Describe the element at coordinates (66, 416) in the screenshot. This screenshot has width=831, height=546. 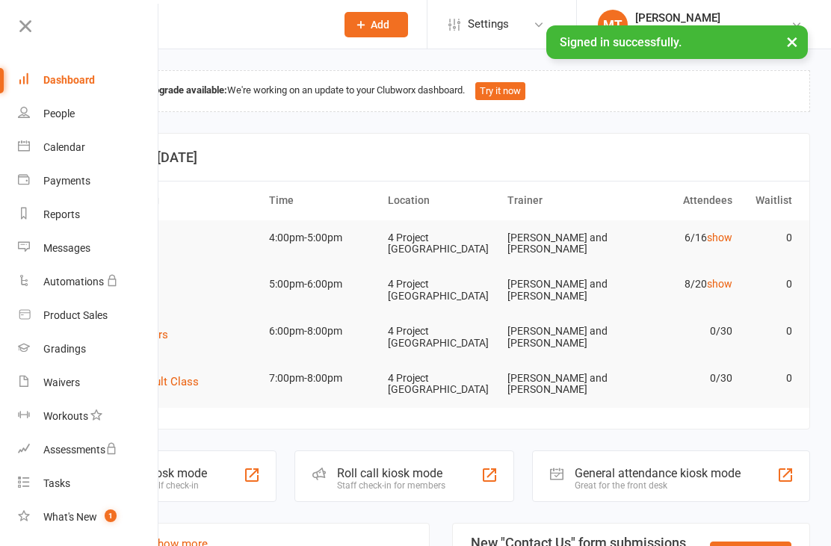
I see `div: Workouts` at that location.